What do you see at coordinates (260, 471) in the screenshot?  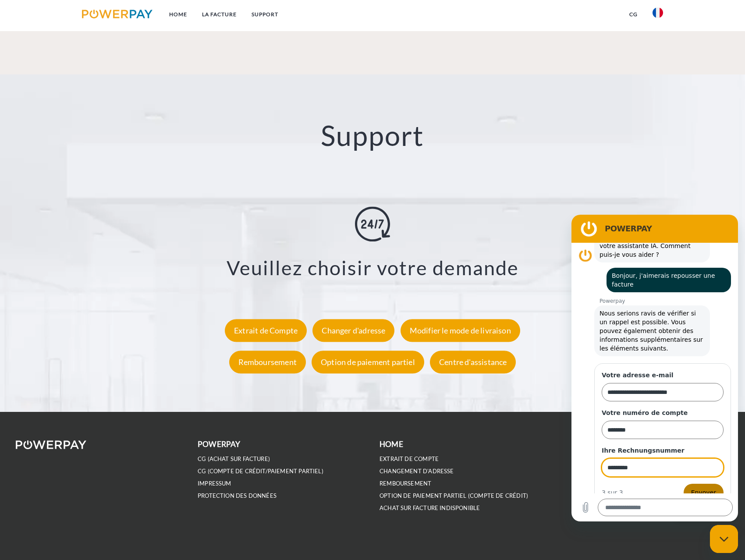 I see `a: CG (Compte de crédit/paiement partiel)` at bounding box center [260, 471].